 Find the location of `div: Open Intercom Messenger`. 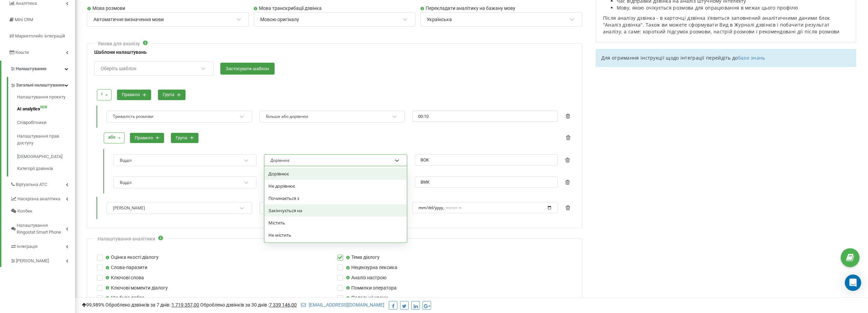

div: Open Intercom Messenger is located at coordinates (853, 283).